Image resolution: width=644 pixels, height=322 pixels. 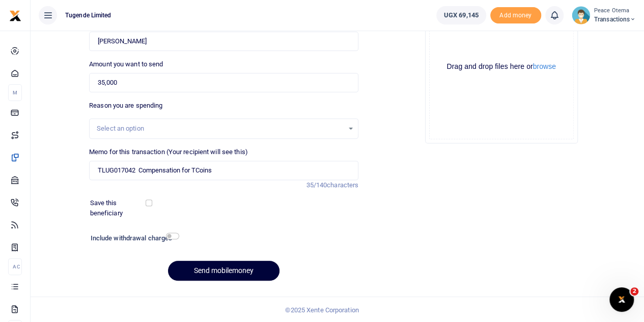 What do you see at coordinates (223, 82) in the screenshot?
I see `input: UGX` at bounding box center [223, 82].